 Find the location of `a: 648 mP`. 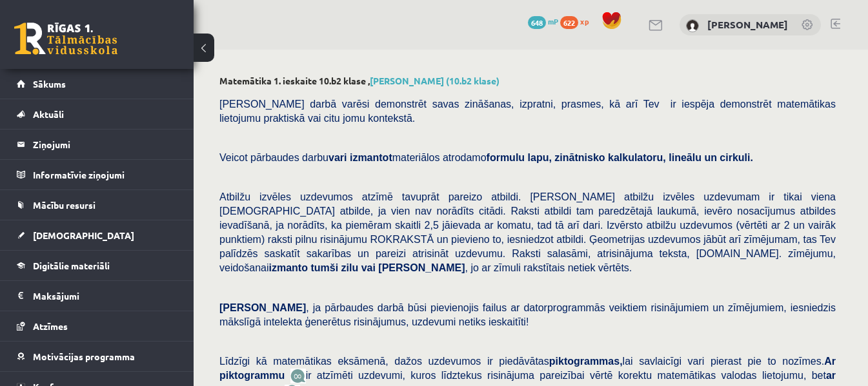

a: 648 mP is located at coordinates (543, 21).